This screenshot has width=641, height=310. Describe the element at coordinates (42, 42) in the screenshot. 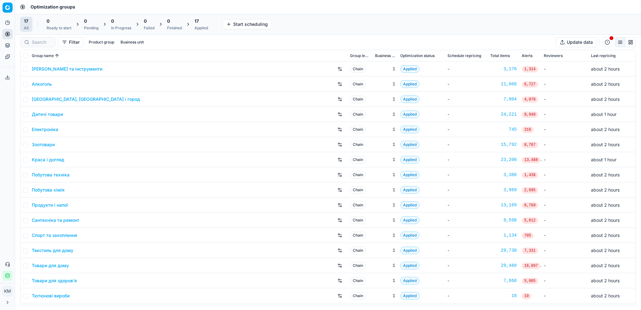

I see `input: Search` at that location.